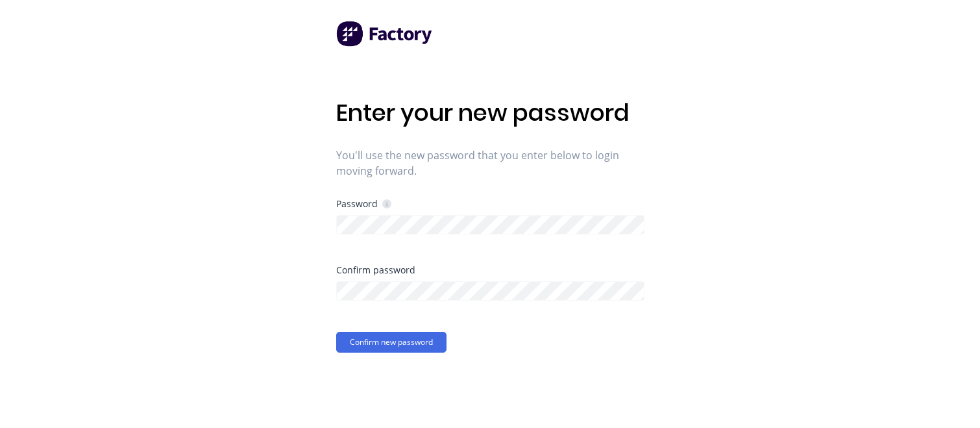  Describe the element at coordinates (363, 204) in the screenshot. I see `div: Password` at that location.